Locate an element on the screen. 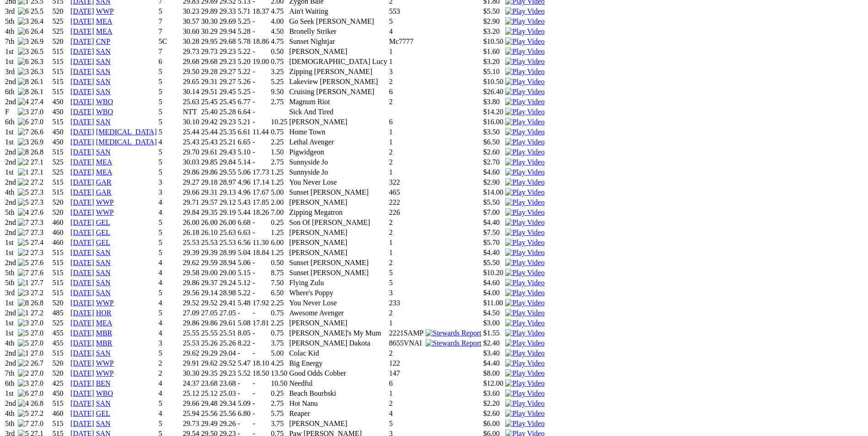  td: 4.75 is located at coordinates (279, 42).